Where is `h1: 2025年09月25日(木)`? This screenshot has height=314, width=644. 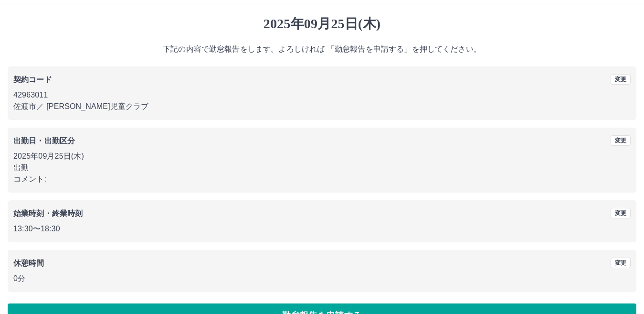
h1: 2025年09月25日(木) is located at coordinates (322, 24).